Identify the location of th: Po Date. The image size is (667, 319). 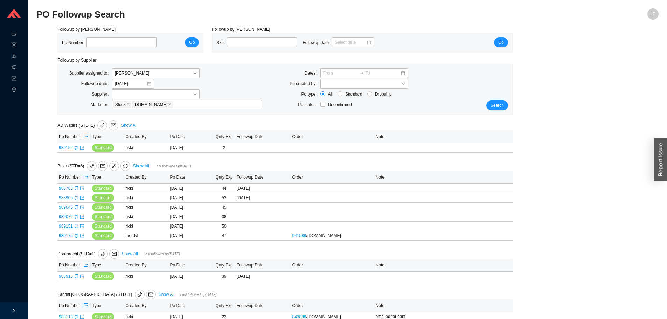
(190, 306).